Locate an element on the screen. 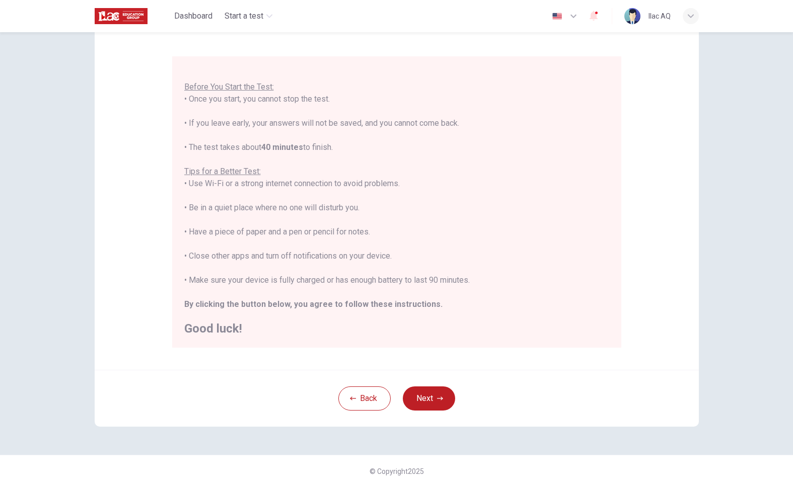 The width and height of the screenshot is (793, 487). h2: Good luck! is located at coordinates (397, 329).